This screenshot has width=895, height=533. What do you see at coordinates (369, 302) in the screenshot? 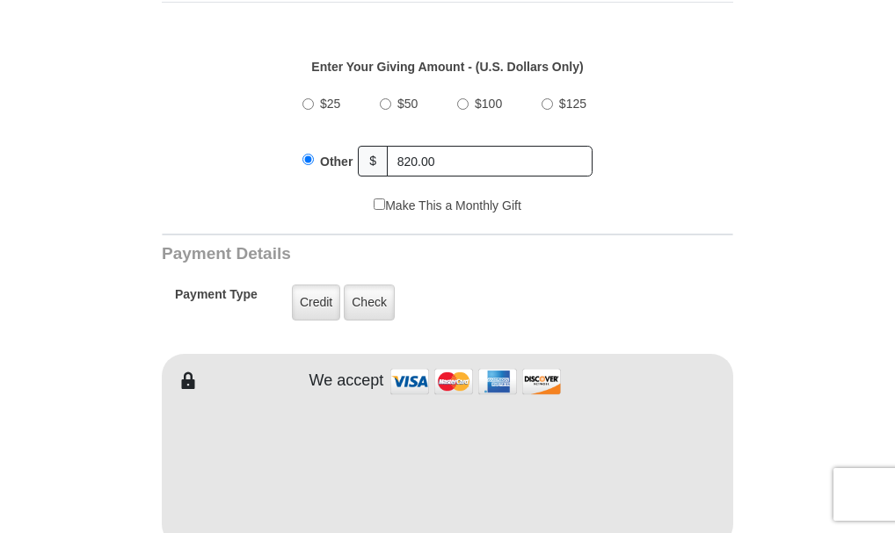
I see `label: Check` at bounding box center [369, 302].